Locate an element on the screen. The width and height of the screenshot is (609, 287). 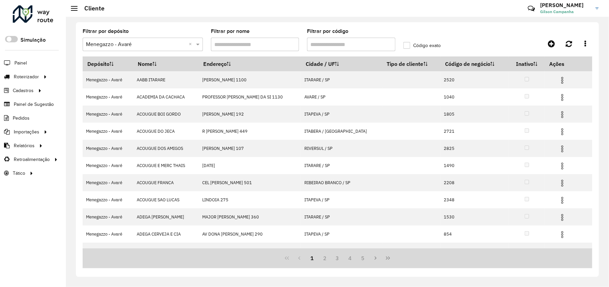
a: Contato Rápido is located at coordinates (531, 8).